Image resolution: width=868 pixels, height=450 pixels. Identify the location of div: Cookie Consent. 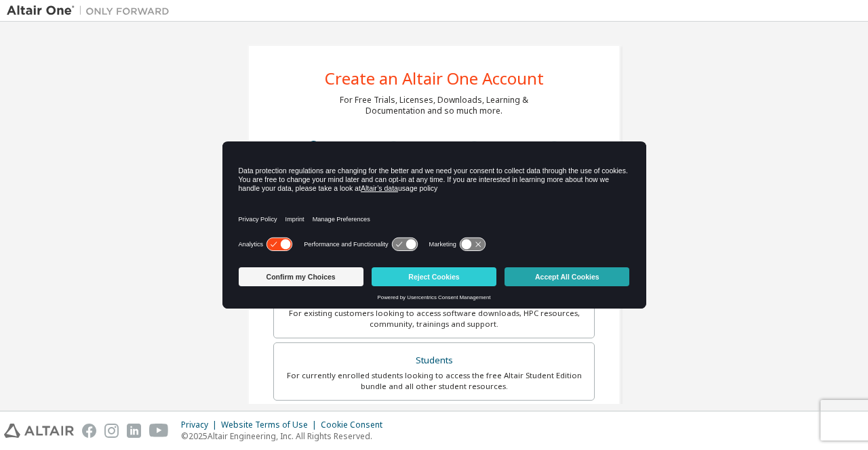
(355, 425).